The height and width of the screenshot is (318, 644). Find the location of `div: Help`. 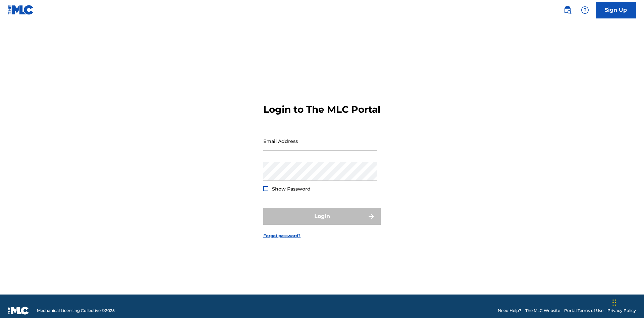

div: Help is located at coordinates (585, 10).